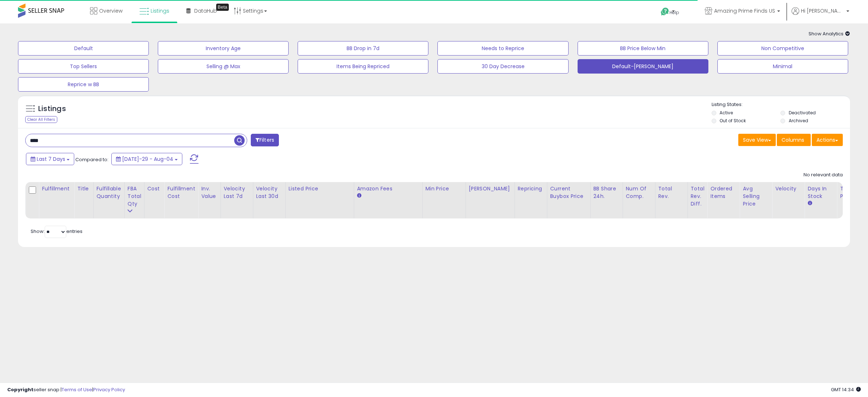 The height and width of the screenshot is (397, 868). Describe the element at coordinates (783, 49) in the screenshot. I see `button: Non Competitive` at that location.